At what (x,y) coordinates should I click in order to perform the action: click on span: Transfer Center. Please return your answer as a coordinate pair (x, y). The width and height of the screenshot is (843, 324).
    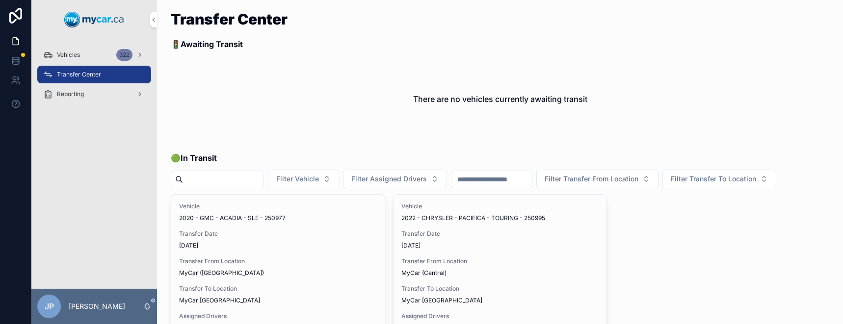
    Looking at the image, I should click on (79, 75).